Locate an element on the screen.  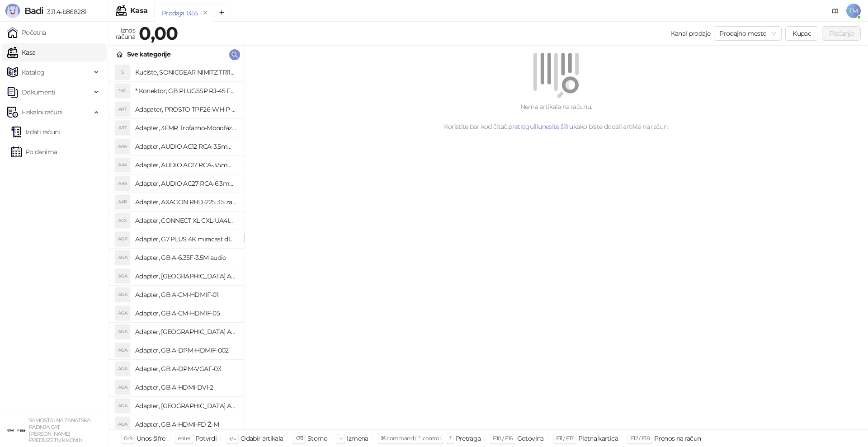
span: 0-9 is located at coordinates (128, 438).